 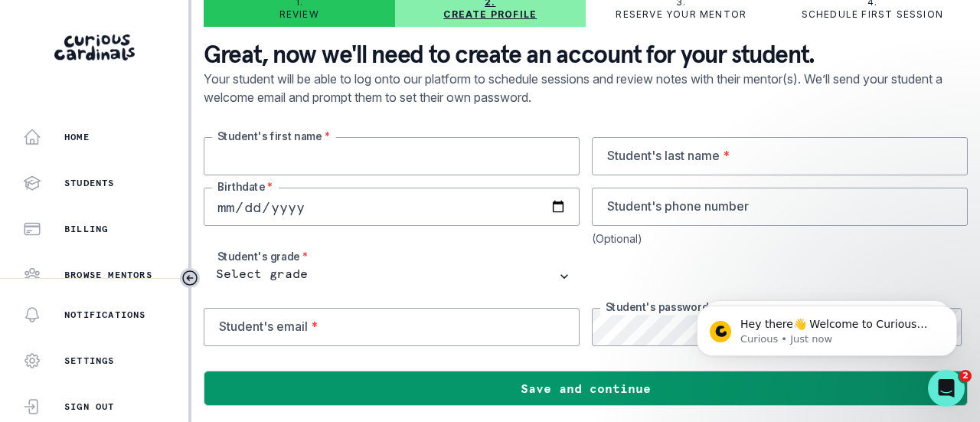 I want to click on p: Great, now we'll need to create an account for your student., so click(x=585, y=54).